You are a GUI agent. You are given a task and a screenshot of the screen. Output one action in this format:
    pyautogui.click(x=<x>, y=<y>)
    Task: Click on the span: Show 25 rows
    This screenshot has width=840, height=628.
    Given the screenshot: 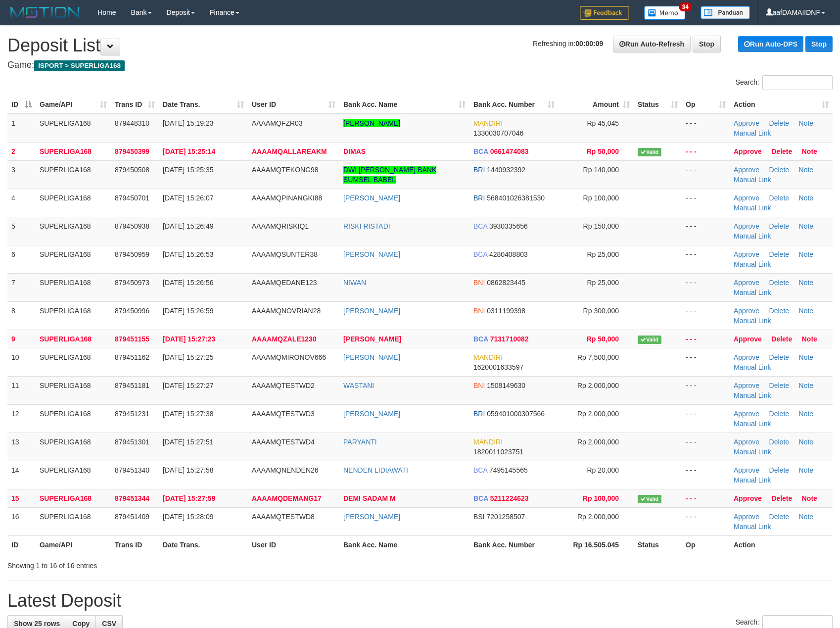 What is the action you would take?
    pyautogui.click(x=36, y=624)
    